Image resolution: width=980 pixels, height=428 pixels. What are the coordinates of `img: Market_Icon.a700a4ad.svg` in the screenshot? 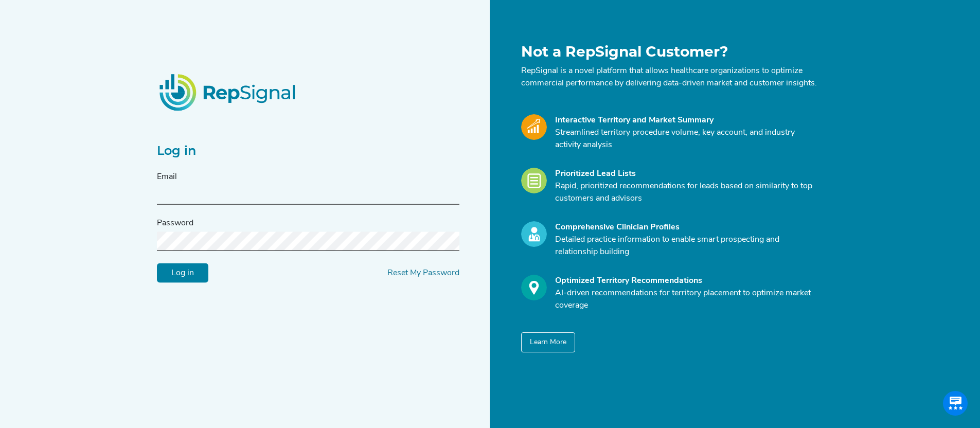 It's located at (534, 127).